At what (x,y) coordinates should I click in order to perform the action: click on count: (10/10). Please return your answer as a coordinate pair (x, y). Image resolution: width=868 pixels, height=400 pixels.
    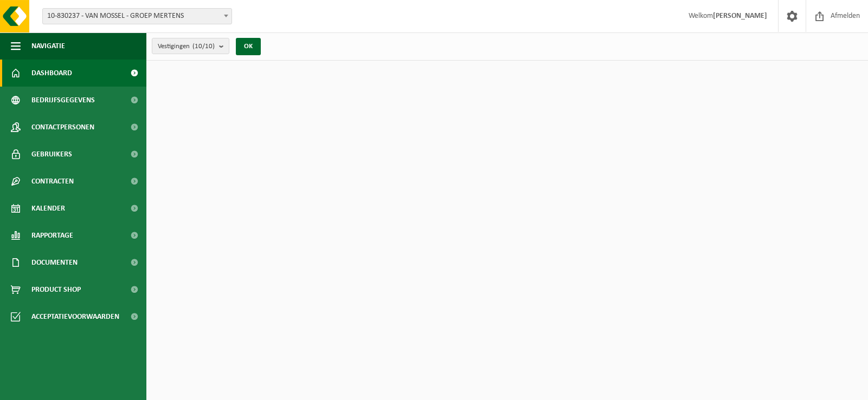
    Looking at the image, I should click on (203, 46).